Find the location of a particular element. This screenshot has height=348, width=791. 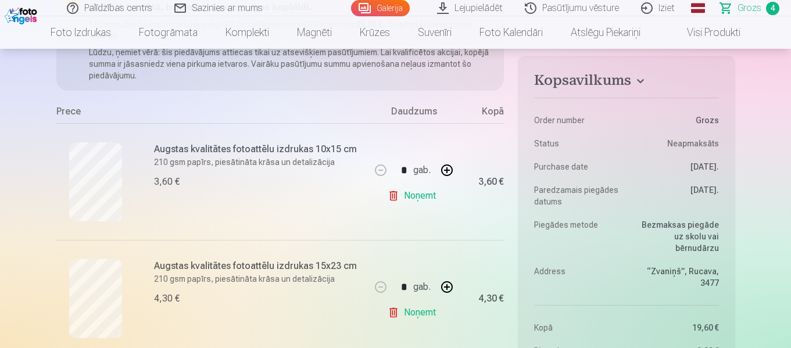

div: Daudzums is located at coordinates (414, 114).